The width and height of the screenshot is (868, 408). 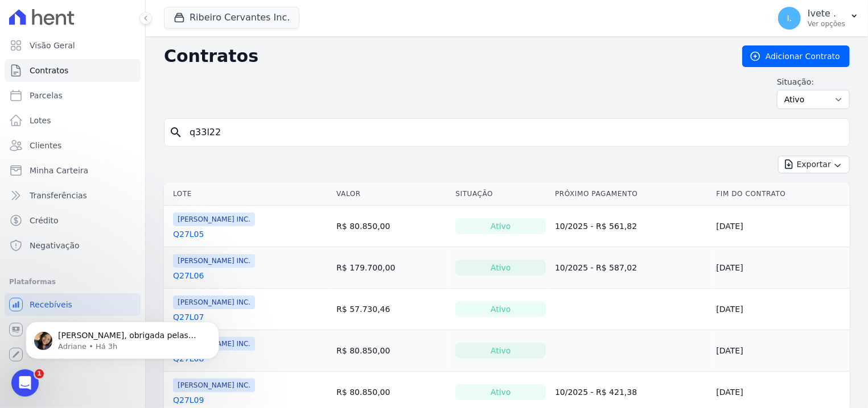 I want to click on button: Exportar, so click(x=814, y=164).